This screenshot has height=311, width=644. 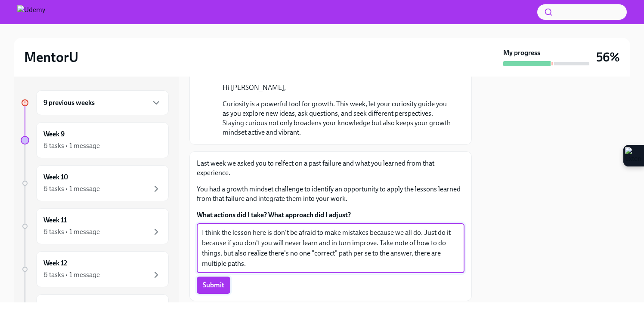 What do you see at coordinates (95, 184) in the screenshot?
I see `a: Week 106 tasks • 1 message` at bounding box center [95, 184].